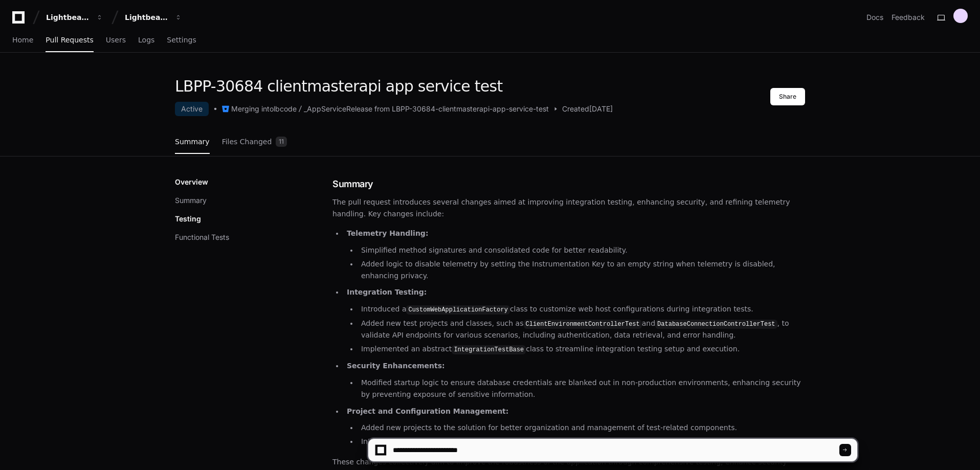  I want to click on li: Introduced a class to customize web host configurations during integration tests., so click(581, 310).